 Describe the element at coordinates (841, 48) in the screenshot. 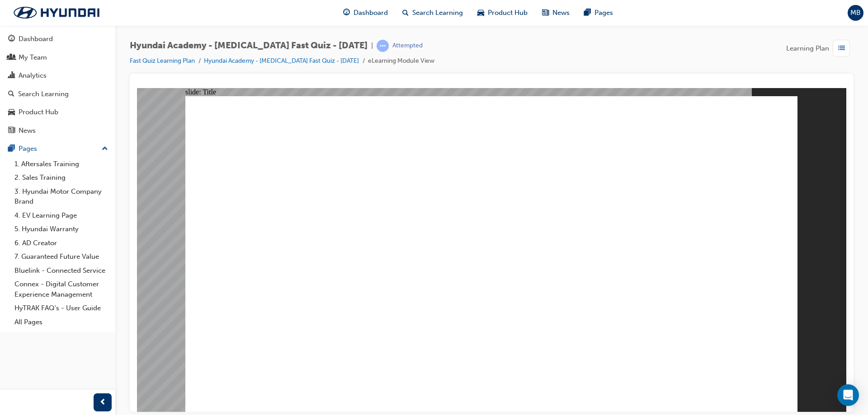

I see `span: list-icon` at that location.